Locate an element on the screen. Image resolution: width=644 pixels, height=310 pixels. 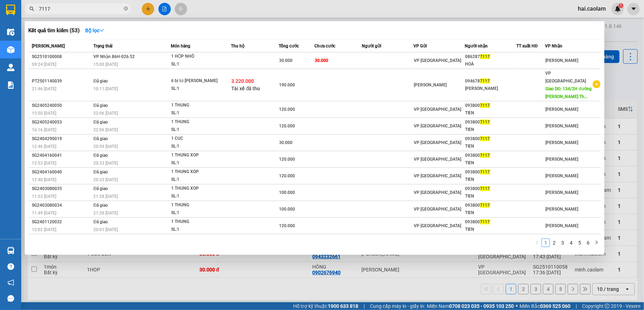
button: Bộ lọcdown is located at coordinates (95, 30).